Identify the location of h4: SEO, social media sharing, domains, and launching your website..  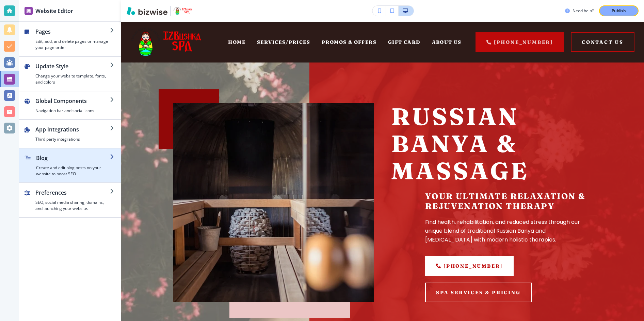
(73, 206).